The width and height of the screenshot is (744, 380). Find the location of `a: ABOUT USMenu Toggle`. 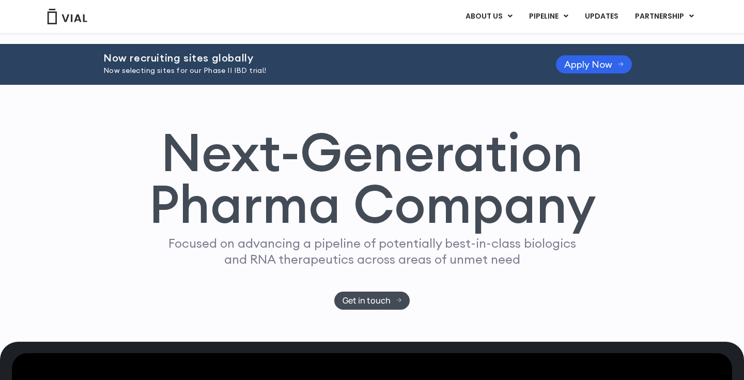

a: ABOUT USMenu Toggle is located at coordinates (489, 17).